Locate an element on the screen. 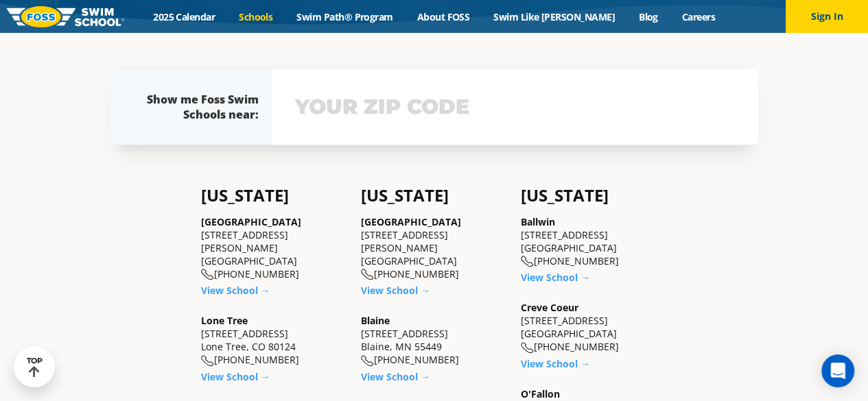 This screenshot has height=401, width=868. a: Careers is located at coordinates (698, 16).